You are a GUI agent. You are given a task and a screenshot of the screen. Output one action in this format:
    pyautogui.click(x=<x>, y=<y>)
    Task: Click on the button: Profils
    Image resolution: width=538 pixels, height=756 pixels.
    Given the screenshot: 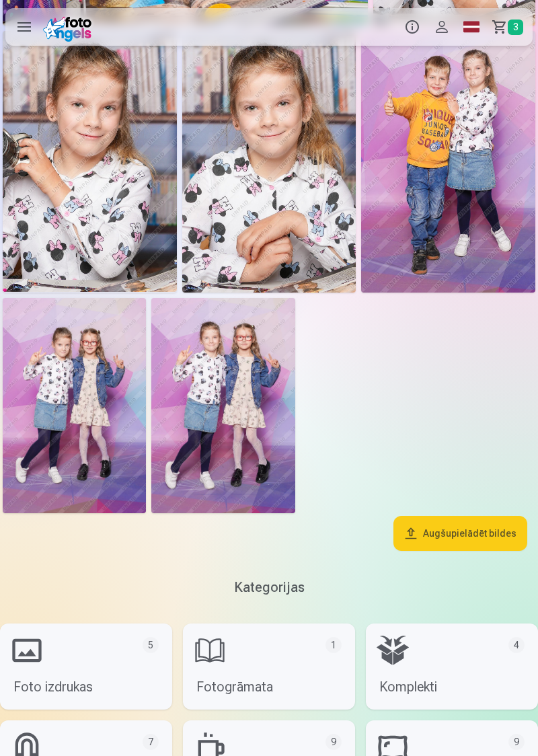 What is the action you would take?
    pyautogui.click(x=442, y=27)
    